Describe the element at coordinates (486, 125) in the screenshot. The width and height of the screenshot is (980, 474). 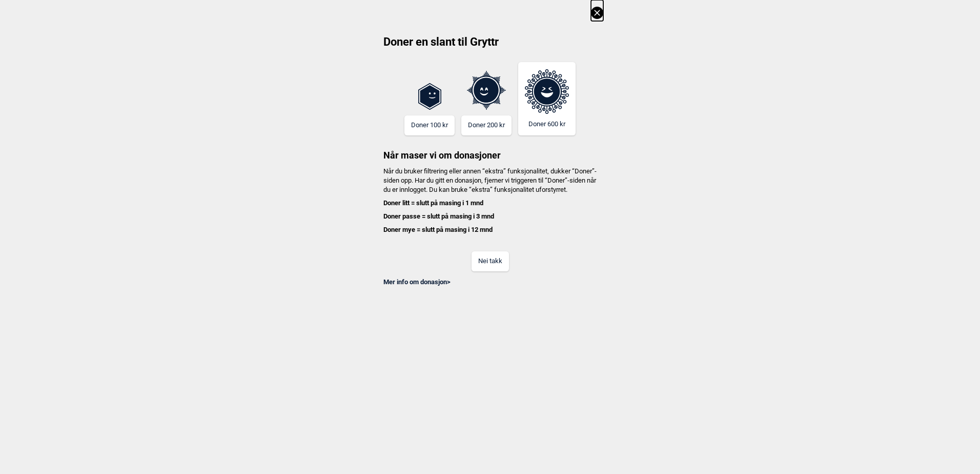
I see `button: Doner 200 kr` at that location.